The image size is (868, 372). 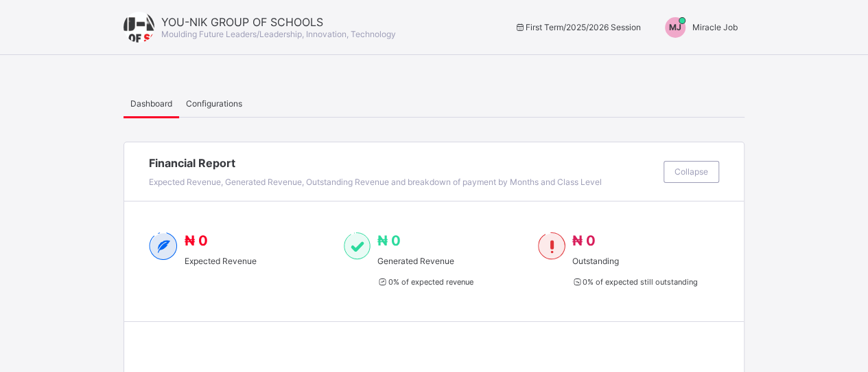 What do you see at coordinates (424, 260) in the screenshot?
I see `span: Generated Revenue` at bounding box center [424, 260].